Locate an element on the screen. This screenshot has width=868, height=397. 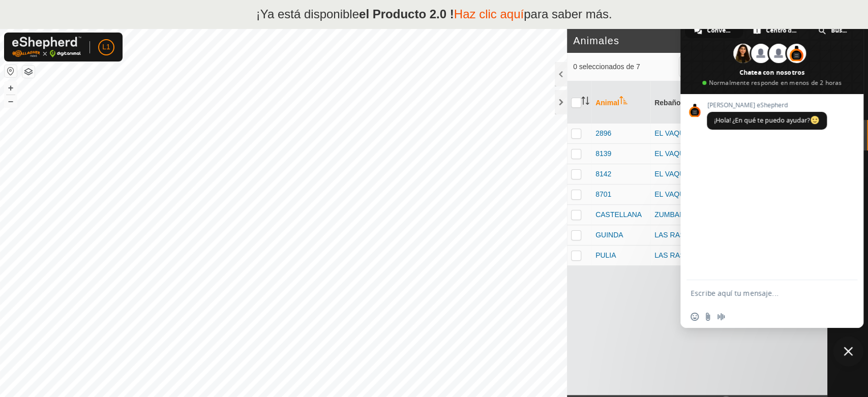
font: Rebaño is located at coordinates (667, 103).